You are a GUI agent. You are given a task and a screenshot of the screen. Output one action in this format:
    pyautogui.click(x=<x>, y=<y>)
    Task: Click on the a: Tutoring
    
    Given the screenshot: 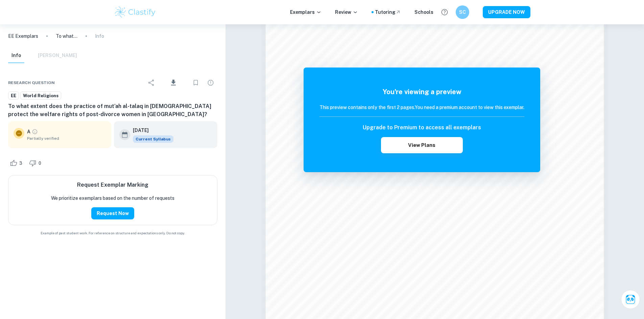 What is the action you would take?
    pyautogui.click(x=388, y=12)
    